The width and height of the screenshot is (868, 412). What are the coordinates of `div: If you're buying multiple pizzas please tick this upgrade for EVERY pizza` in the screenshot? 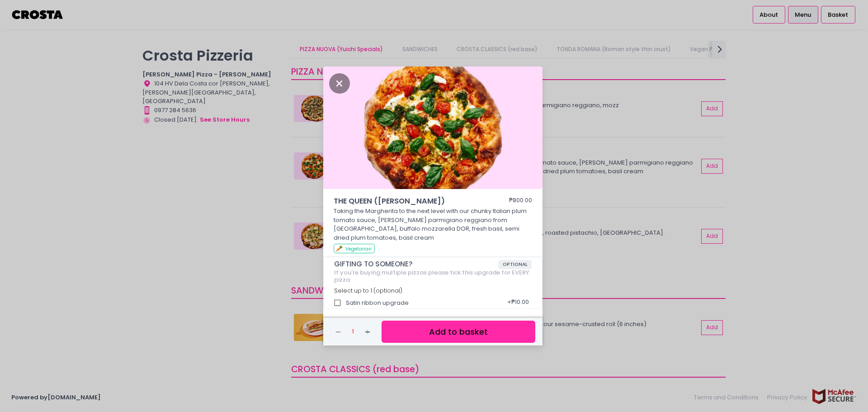 It's located at (433, 276).